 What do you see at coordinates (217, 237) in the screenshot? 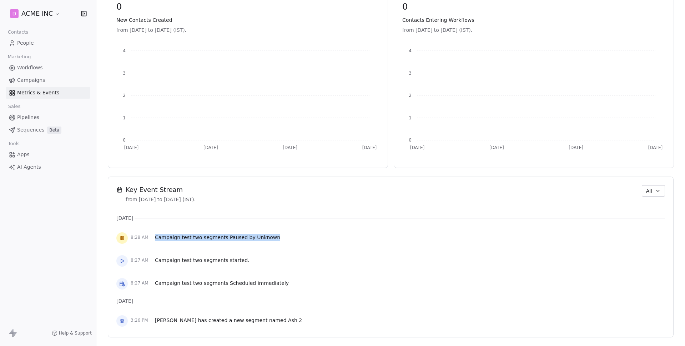
I see `span: Campaign Paused by` at bounding box center [217, 237].